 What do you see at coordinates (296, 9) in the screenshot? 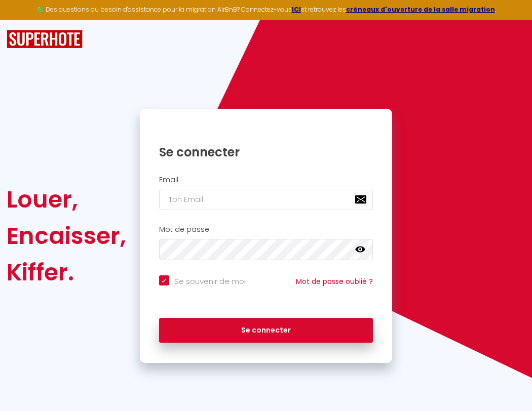
I see `strong: ICI` at bounding box center [296, 9].